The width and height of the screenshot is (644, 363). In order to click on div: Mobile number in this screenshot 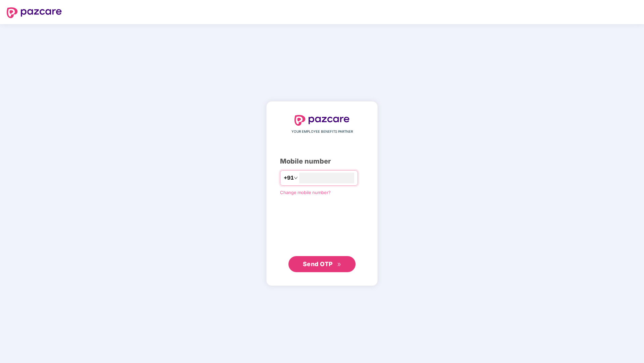, I will do `click(322, 162)`.